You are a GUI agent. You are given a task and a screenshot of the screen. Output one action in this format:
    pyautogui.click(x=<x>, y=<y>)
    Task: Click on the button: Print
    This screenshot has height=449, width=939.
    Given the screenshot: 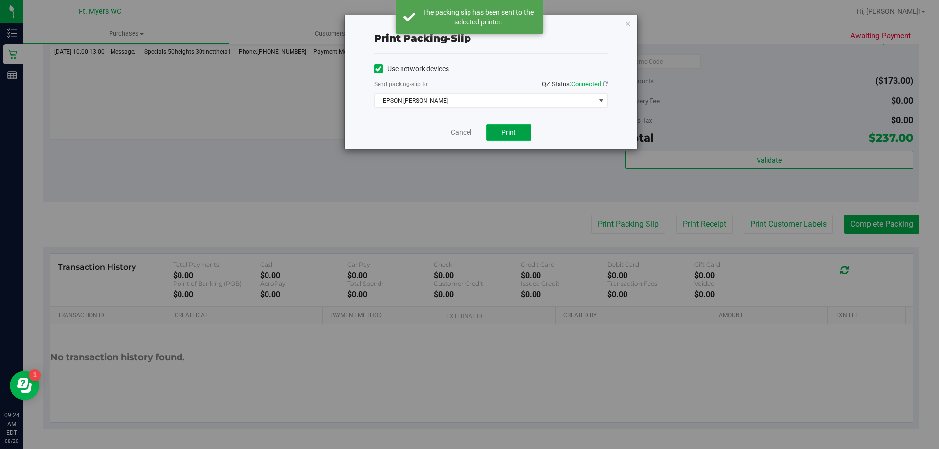 What is the action you would take?
    pyautogui.click(x=509, y=133)
    